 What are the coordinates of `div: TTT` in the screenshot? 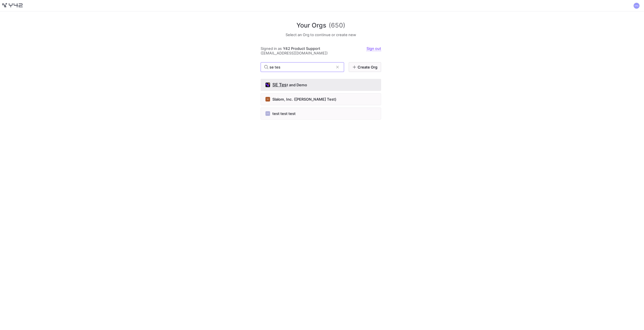 It's located at (268, 114).